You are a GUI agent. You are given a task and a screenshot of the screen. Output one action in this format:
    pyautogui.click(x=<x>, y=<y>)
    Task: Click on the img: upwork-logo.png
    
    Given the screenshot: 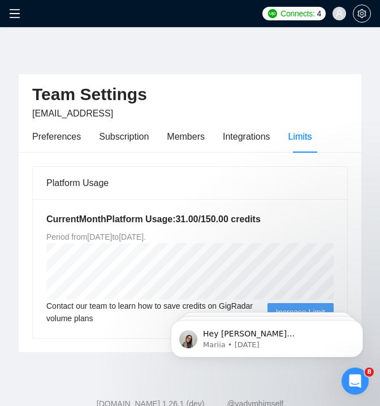 What is the action you would take?
    pyautogui.click(x=272, y=14)
    